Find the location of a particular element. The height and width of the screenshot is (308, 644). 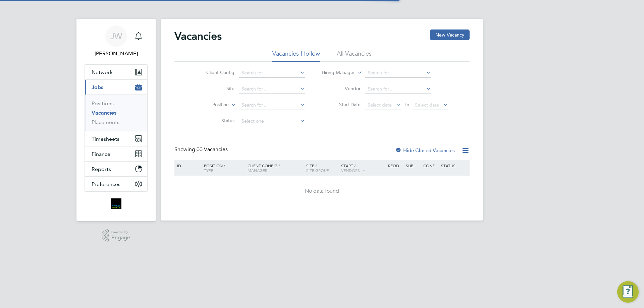

input: Select one is located at coordinates (272, 121).